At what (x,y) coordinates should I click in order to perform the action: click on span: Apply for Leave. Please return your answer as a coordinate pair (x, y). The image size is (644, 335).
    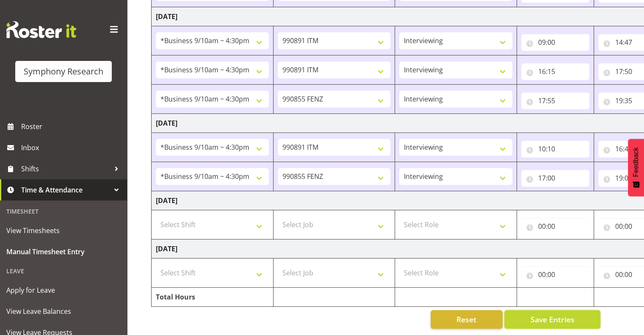
    Looking at the image, I should click on (63, 291).